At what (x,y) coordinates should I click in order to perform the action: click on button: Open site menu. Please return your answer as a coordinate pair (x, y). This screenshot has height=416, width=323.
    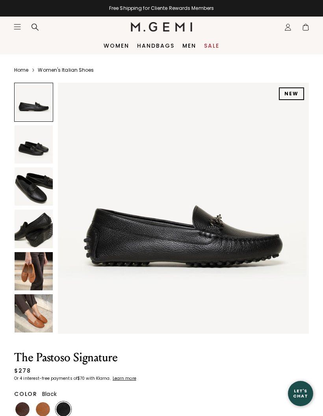
    Looking at the image, I should click on (17, 27).